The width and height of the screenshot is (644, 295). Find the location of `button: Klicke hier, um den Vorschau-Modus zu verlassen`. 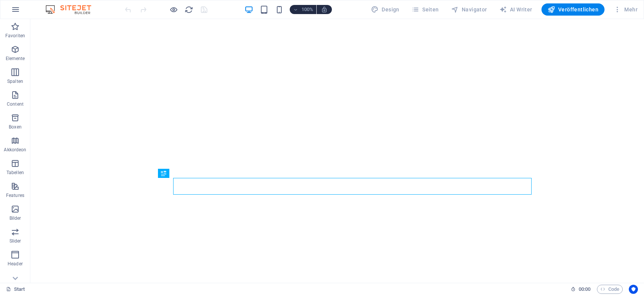

button: Klicke hier, um den Vorschau-Modus zu verlassen is located at coordinates (173, 10).